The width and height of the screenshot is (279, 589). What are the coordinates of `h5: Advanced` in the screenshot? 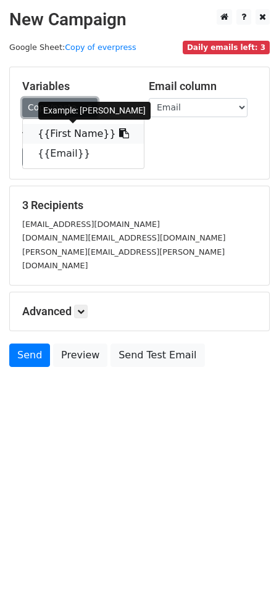 It's located at (139, 312).